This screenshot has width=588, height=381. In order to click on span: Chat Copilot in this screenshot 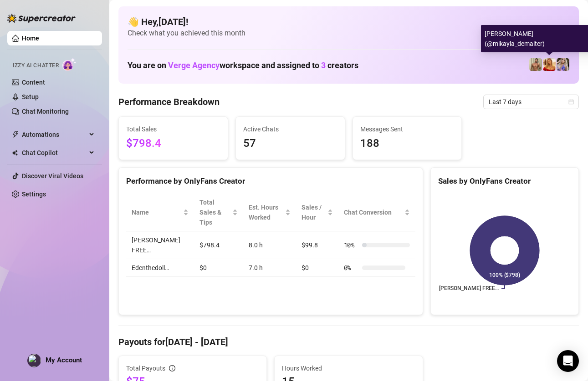, I will do `click(54, 153)`.